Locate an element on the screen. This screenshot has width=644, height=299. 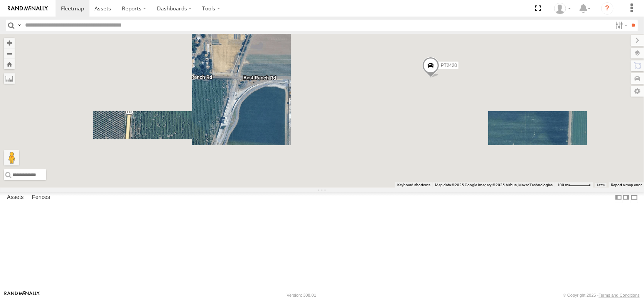
button: Drag Pegman onto the map to open Street View is located at coordinates (12, 158).